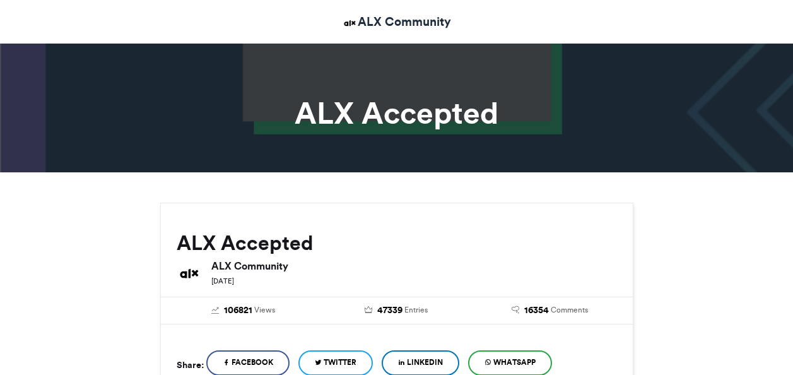 The height and width of the screenshot is (375, 793). Describe the element at coordinates (514, 362) in the screenshot. I see `span: WhatsApp` at that location.